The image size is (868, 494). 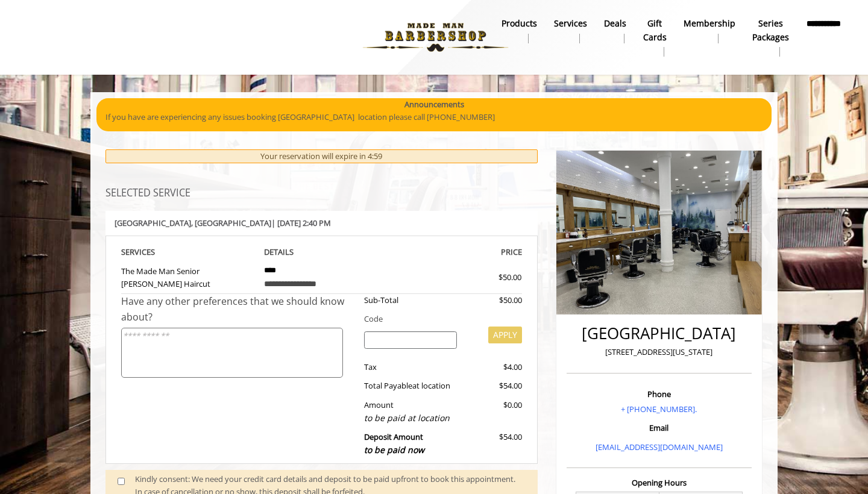 I want to click on img: Made Man Barbershop logo, so click(x=435, y=37).